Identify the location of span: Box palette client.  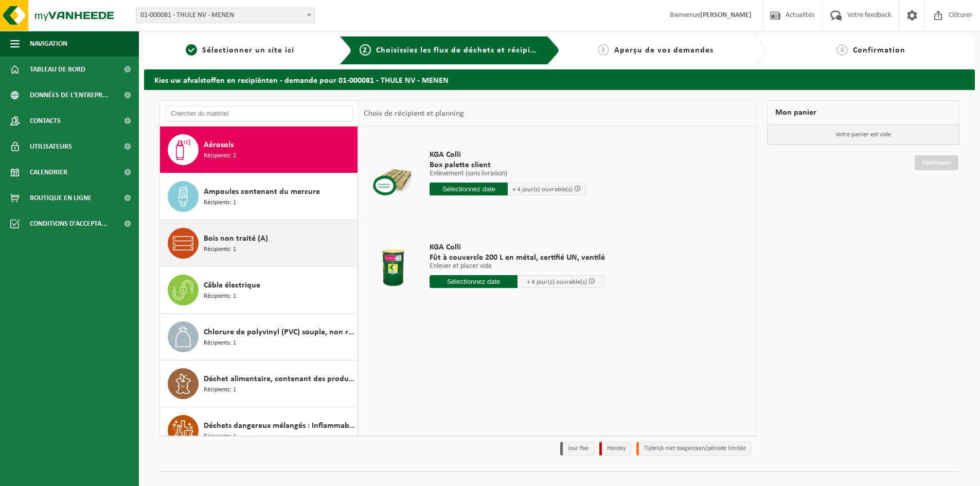
(508, 165).